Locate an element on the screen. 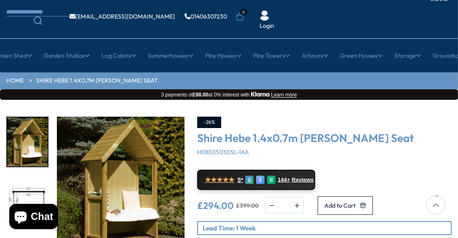 The height and width of the screenshot is (238, 458). a: Green Houses is located at coordinates (361, 56).